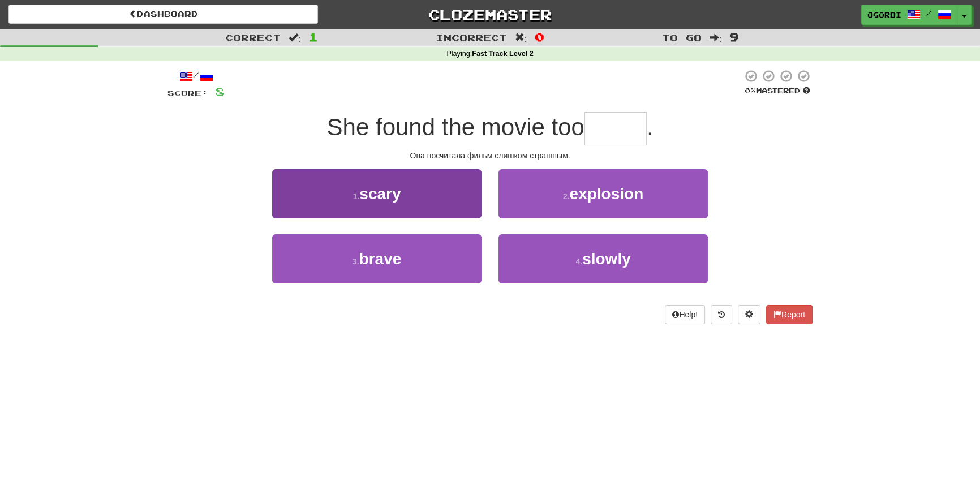  What do you see at coordinates (188, 93) in the screenshot?
I see `span: Score:` at bounding box center [188, 93].